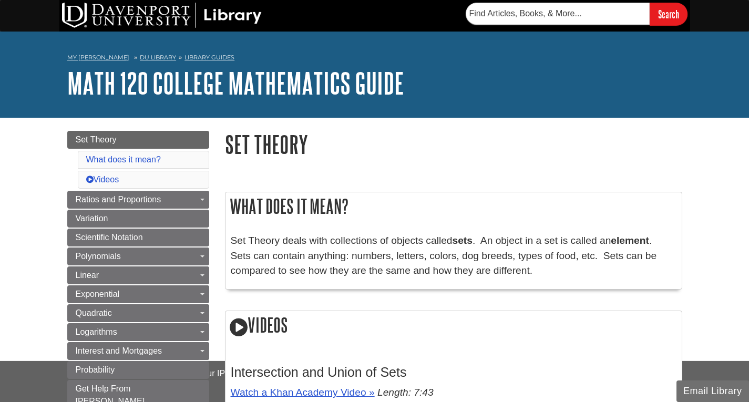 The height and width of the screenshot is (402, 749). What do you see at coordinates (453, 256) in the screenshot?
I see `p: Set Theory deals with collections of objects called . An object in a set is called an . Sets can ...` at bounding box center [453, 256].